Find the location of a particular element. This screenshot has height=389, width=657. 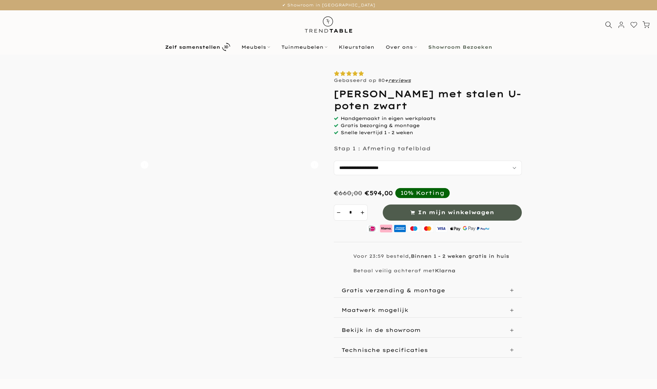

a: Zelf samenstellen is located at coordinates (197, 47).